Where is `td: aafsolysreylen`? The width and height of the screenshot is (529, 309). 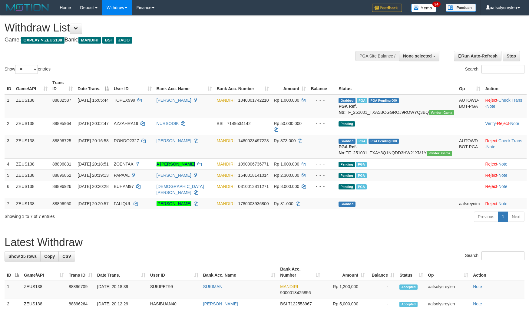 td: aafsolysreylen is located at coordinates (448, 290).